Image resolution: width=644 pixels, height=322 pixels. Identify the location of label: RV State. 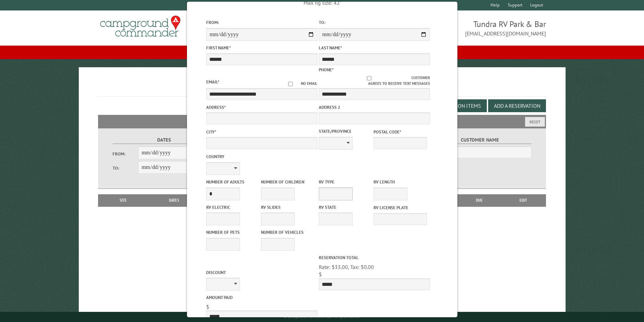
(345, 207).